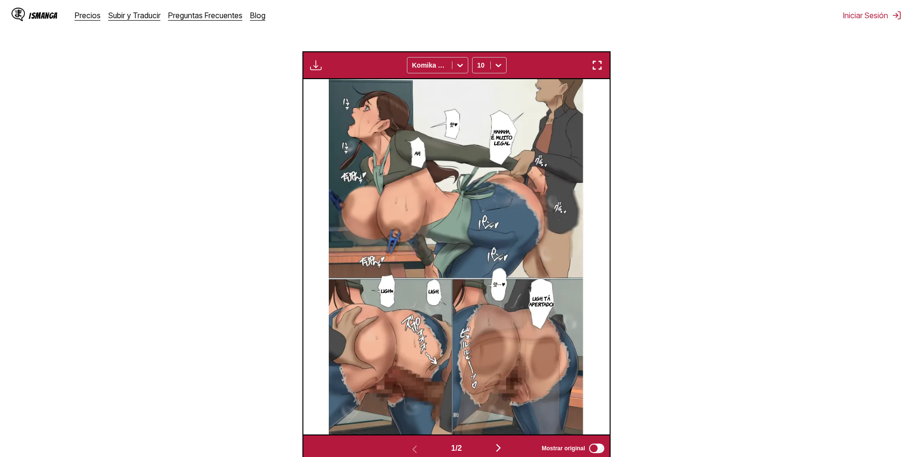  What do you see at coordinates (897, 15) in the screenshot?
I see `img: Sign out` at bounding box center [897, 15].